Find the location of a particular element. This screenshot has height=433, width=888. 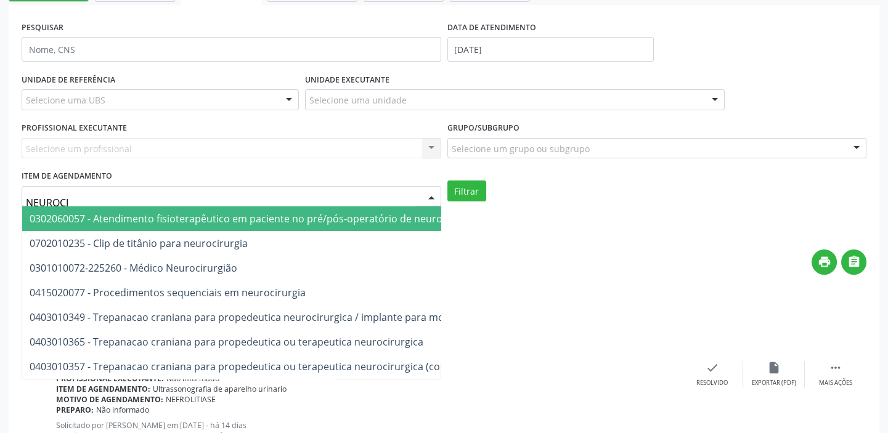

label: Item de agendamento is located at coordinates (67, 176).